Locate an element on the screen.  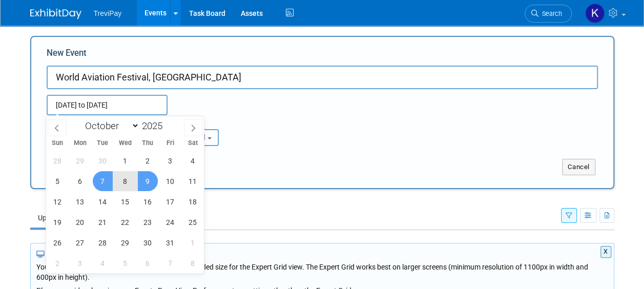
button: X is located at coordinates (606, 252).